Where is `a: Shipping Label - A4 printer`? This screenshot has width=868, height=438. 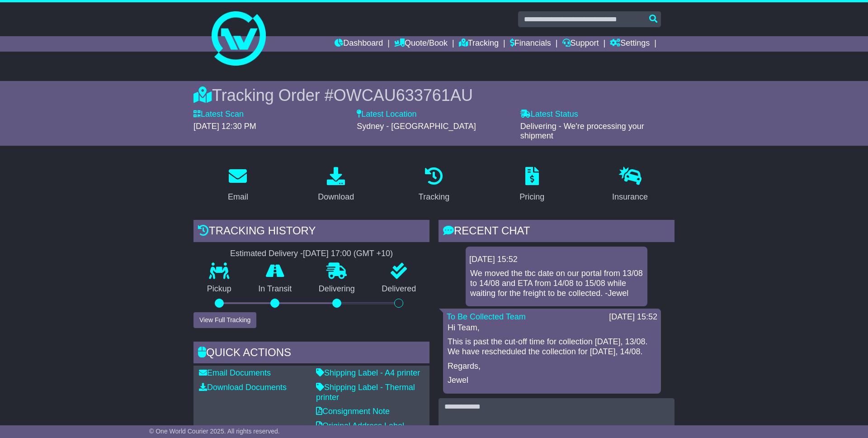
a: Shipping Label - A4 printer is located at coordinates (368, 373).